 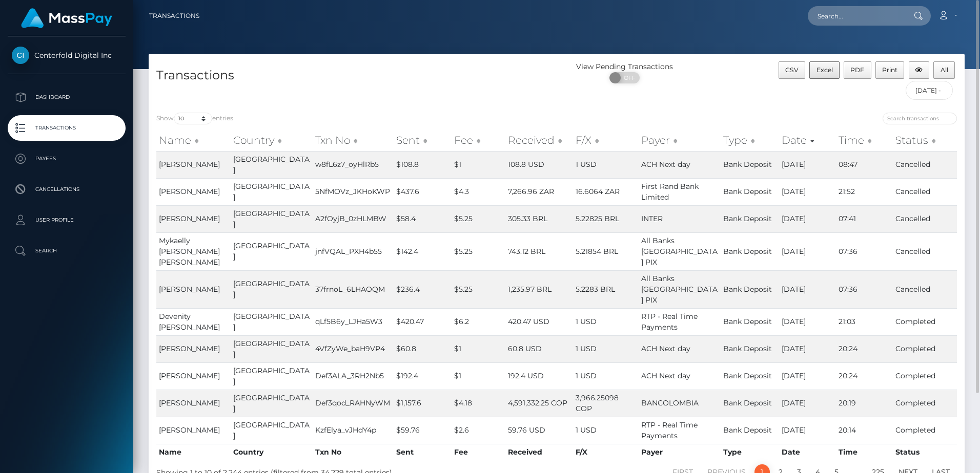 What do you see at coordinates (864, 322) in the screenshot?
I see `td: 21:03` at bounding box center [864, 322].